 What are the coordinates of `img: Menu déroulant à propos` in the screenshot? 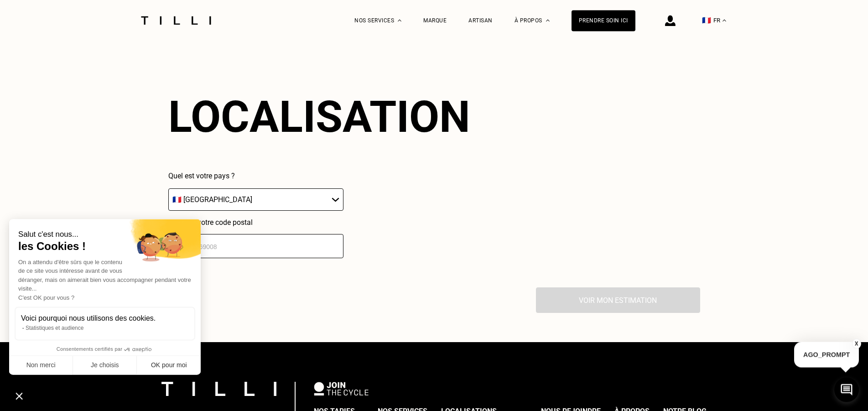 It's located at (548, 20).